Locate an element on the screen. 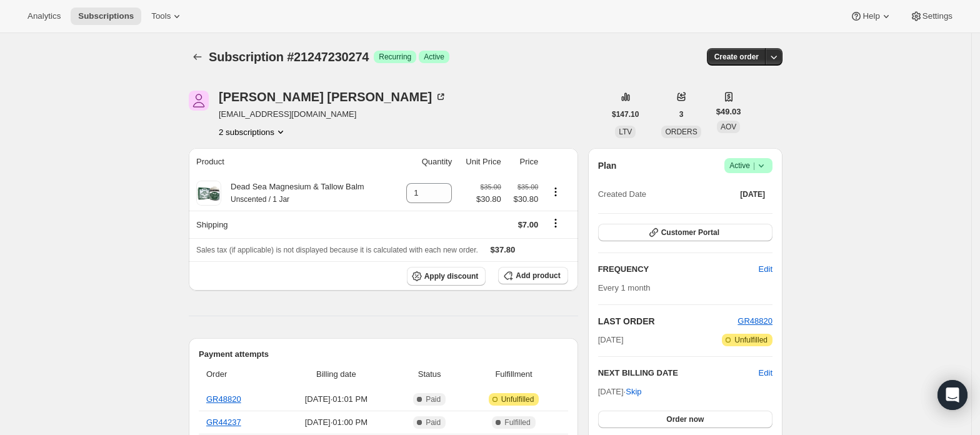  th: Order is located at coordinates (237, 374).